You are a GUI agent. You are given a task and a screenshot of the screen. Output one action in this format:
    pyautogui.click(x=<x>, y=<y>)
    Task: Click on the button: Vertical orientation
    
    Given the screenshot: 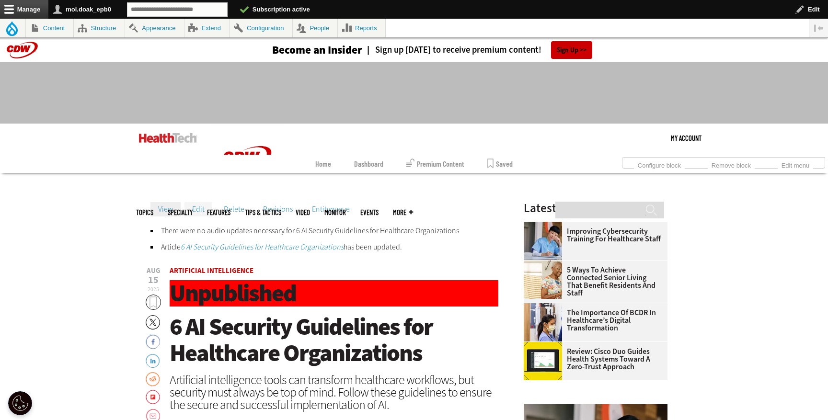 What is the action you would take?
    pyautogui.click(x=818, y=28)
    